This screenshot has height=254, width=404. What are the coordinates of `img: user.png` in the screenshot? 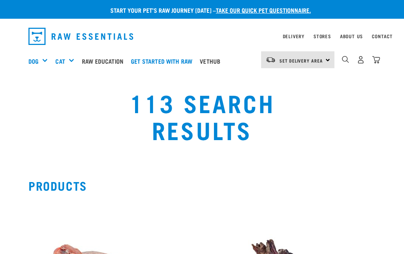 It's located at (361, 60).